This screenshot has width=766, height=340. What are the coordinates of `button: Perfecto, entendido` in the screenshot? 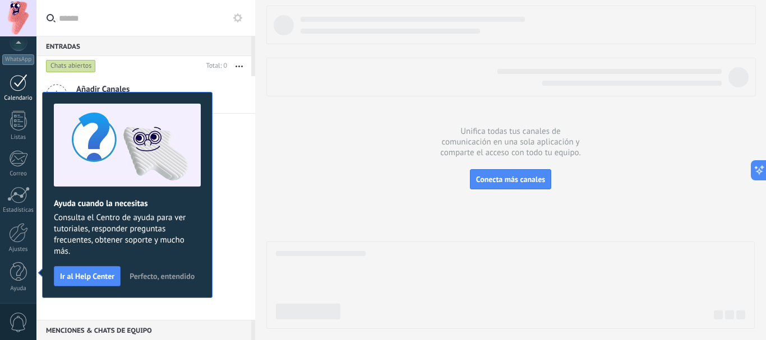 It's located at (162, 276).